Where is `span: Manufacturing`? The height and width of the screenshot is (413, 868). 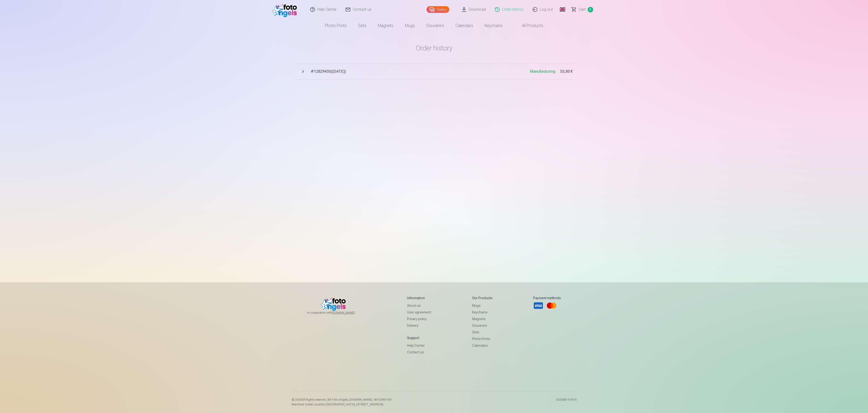
span: Manufacturing is located at coordinates (543, 71).